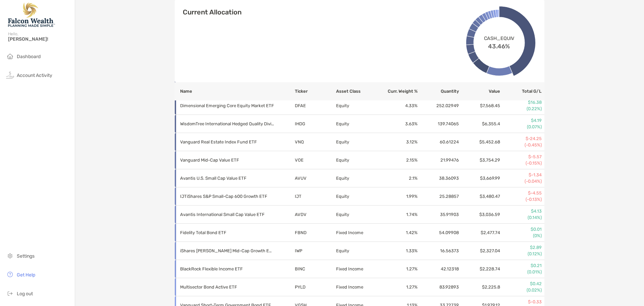 This screenshot has height=306, width=644. Describe the element at coordinates (10, 256) in the screenshot. I see `img: settings icon` at that location.